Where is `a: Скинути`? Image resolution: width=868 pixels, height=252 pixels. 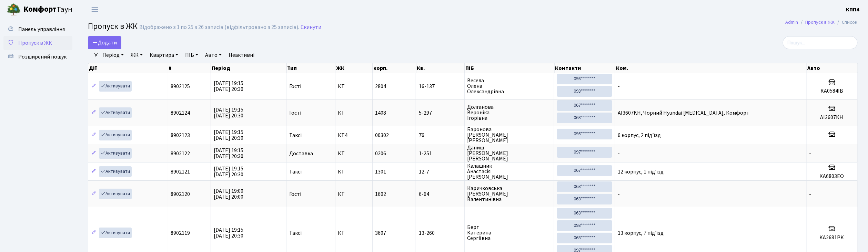
a: Скинути is located at coordinates (311, 27).